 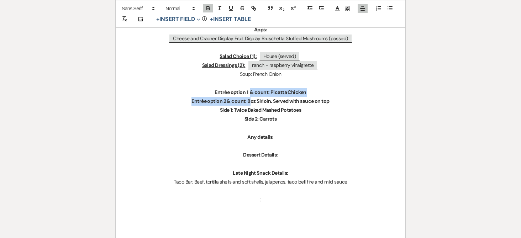 What do you see at coordinates (347, 9) in the screenshot?
I see `span: Text Background Color` at bounding box center [347, 9].